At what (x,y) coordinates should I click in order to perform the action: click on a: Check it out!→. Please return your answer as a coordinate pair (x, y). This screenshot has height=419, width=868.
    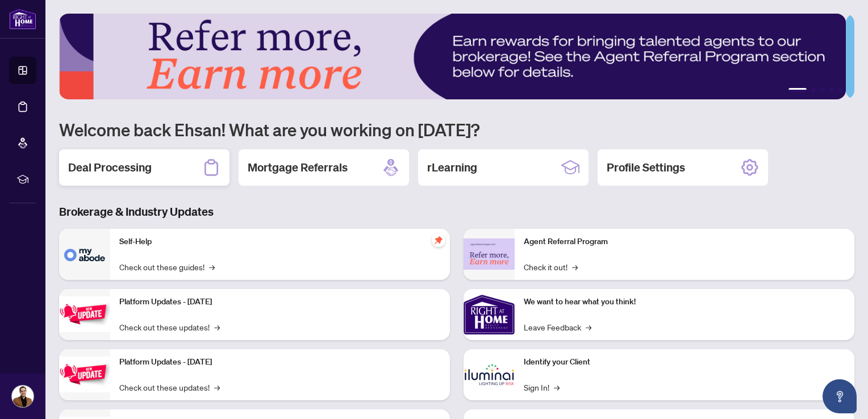
    Looking at the image, I should click on (551, 267).